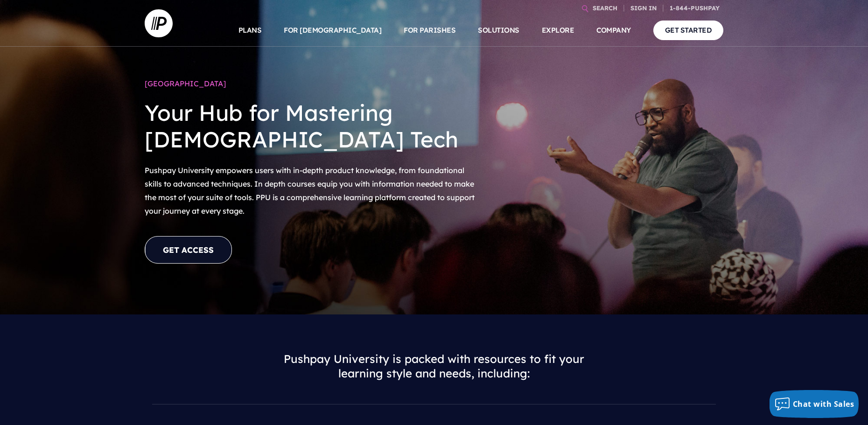 The image size is (868, 425). What do you see at coordinates (188, 250) in the screenshot?
I see `a: GET ACCESS` at bounding box center [188, 250].